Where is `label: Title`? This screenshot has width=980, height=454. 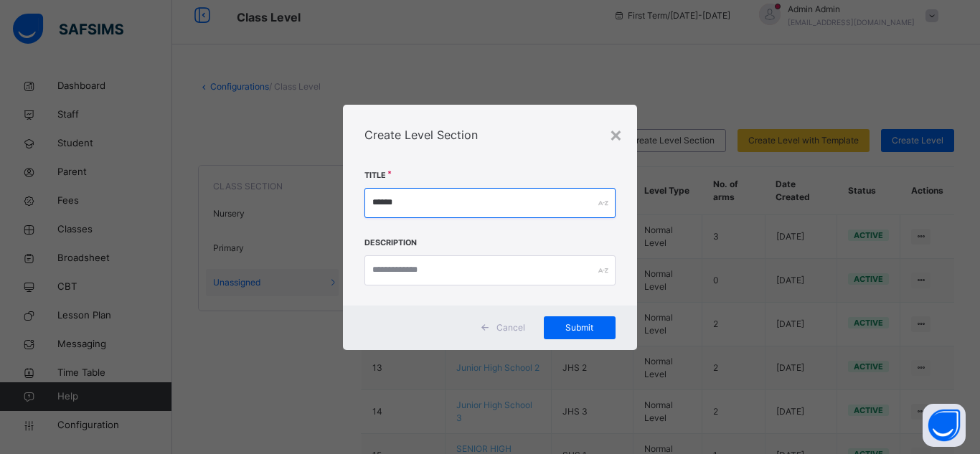 label: Title is located at coordinates (375, 176).